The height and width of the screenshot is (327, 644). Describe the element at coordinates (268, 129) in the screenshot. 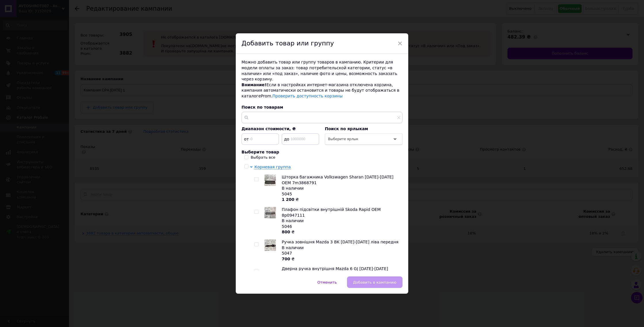

I see `span: Диапазон стоимости, ₴` at that location.